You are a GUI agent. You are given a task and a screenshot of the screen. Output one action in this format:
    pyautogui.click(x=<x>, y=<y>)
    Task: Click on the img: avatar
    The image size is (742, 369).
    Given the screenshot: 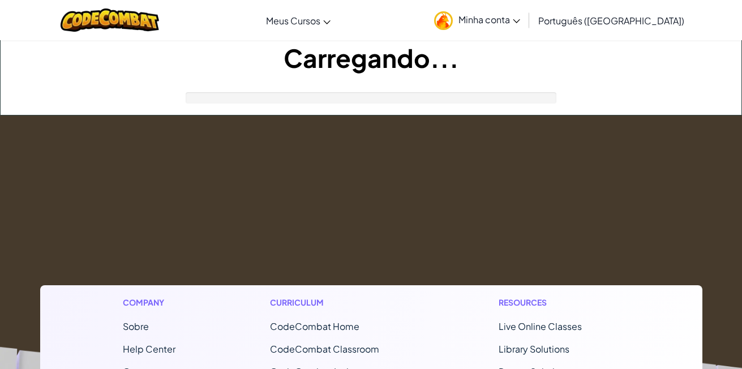 What is the action you would take?
    pyautogui.click(x=443, y=20)
    